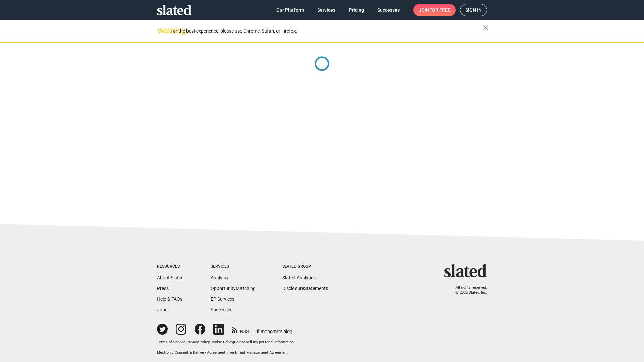  Describe the element at coordinates (305, 267) in the screenshot. I see `div: Slated Group` at that location.